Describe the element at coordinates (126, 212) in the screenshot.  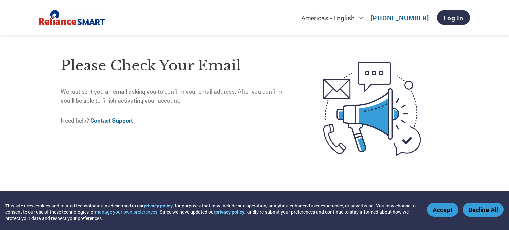
I see `button: manage your own preferences` at that location.